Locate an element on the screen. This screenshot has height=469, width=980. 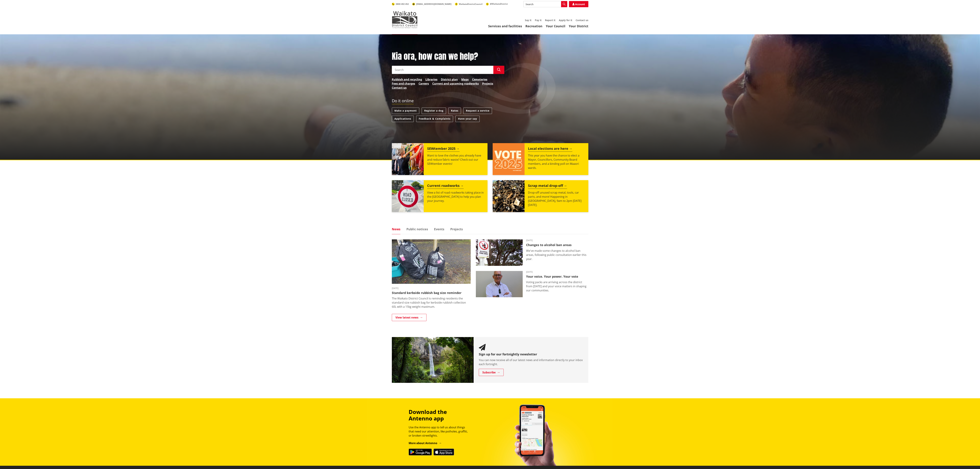
a: Careers is located at coordinates (424, 84).